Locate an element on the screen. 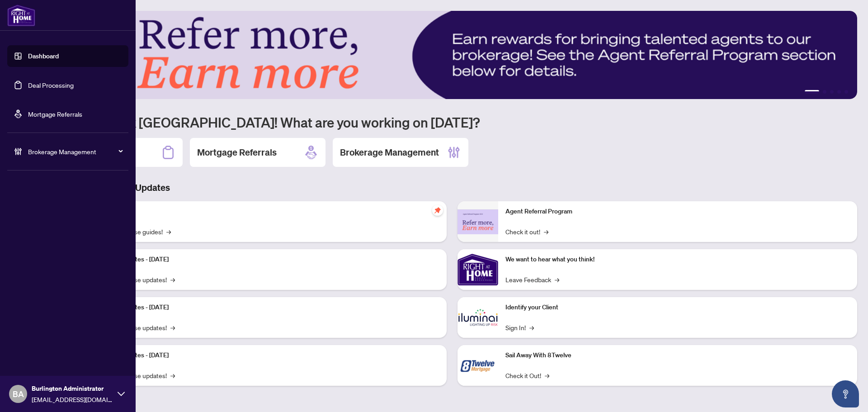  p: Sail Away With 8Twelve is located at coordinates (677, 355).